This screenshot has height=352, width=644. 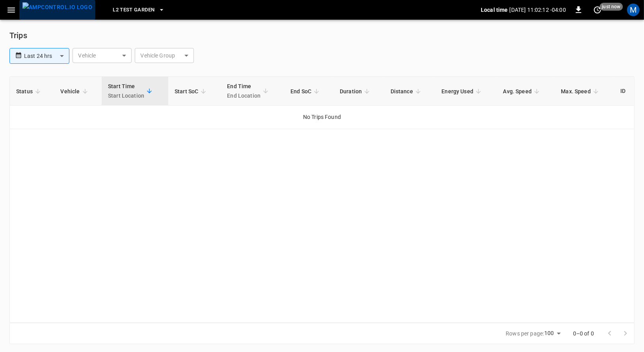 I want to click on div: End Time, so click(x=244, y=91).